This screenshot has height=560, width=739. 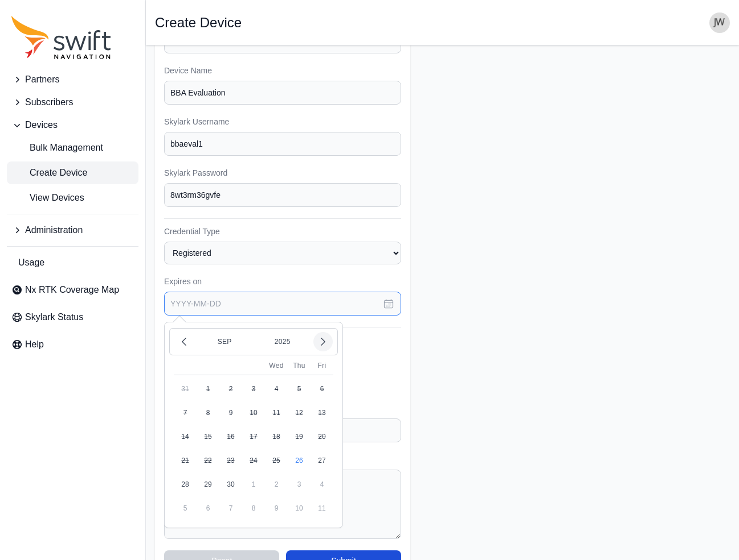 What do you see at coordinates (31, 263) in the screenshot?
I see `span: Usage` at bounding box center [31, 263].